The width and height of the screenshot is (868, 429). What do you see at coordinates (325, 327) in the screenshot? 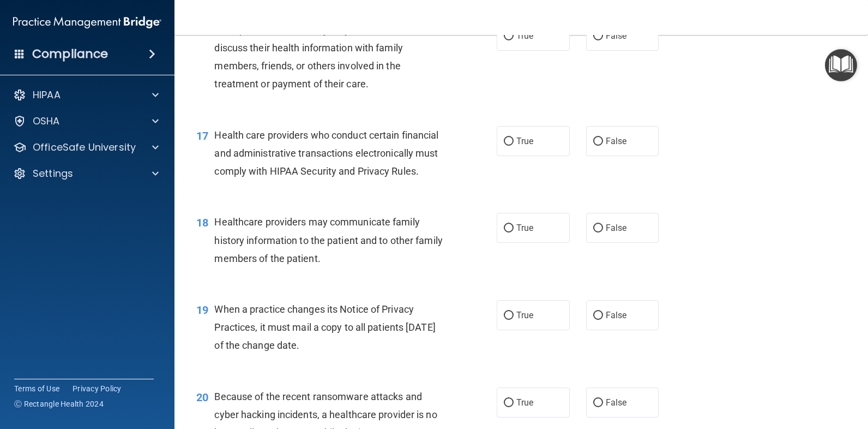
I see `span: When a practice changes its Notice of Privacy Practices, it must mail a copy to all patients [DAT...` at bounding box center [325, 327].